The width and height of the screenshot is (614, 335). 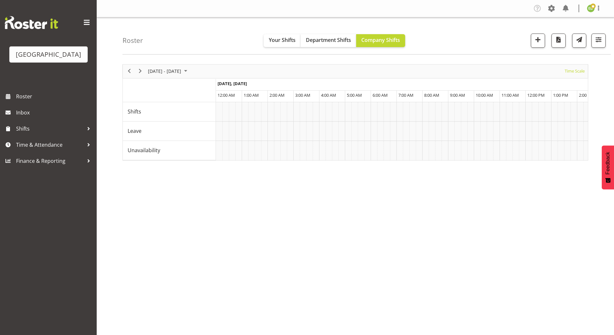 I want to click on h4: Roster, so click(x=133, y=40).